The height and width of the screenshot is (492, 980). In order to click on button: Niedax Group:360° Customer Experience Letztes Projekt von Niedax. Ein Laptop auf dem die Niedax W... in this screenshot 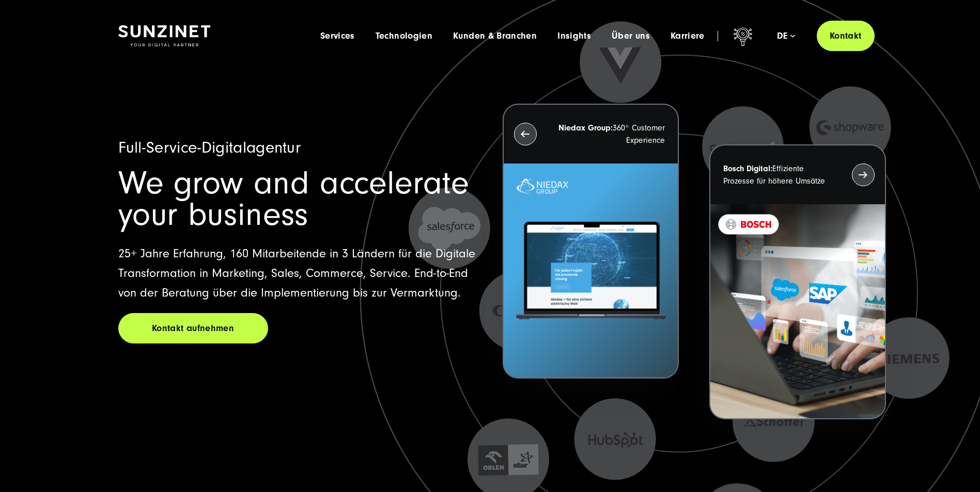, I will do `click(590, 241)`.